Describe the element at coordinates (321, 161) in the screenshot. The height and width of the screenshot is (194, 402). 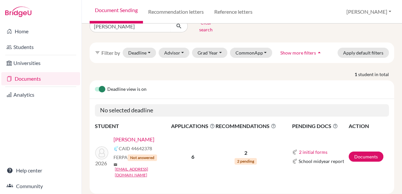
I see `span: School midyear report` at that location.